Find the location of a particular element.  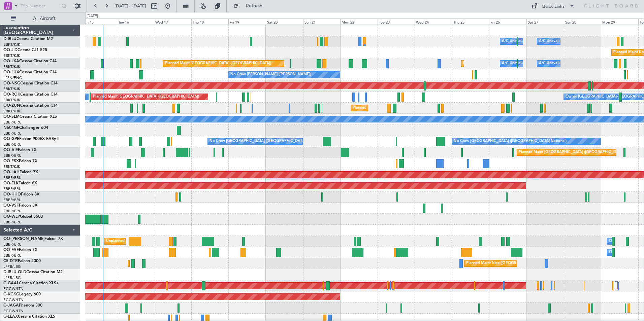

div: Fri 19 is located at coordinates (247, 22).